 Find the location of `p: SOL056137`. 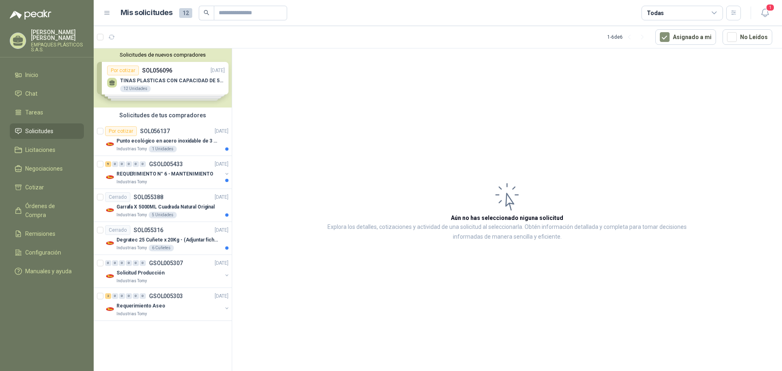

p: SOL056137 is located at coordinates (155, 131).